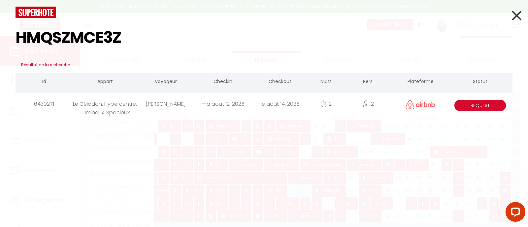  Describe the element at coordinates (264, 65) in the screenshot. I see `h3: Résultat de la recherche` at that location.